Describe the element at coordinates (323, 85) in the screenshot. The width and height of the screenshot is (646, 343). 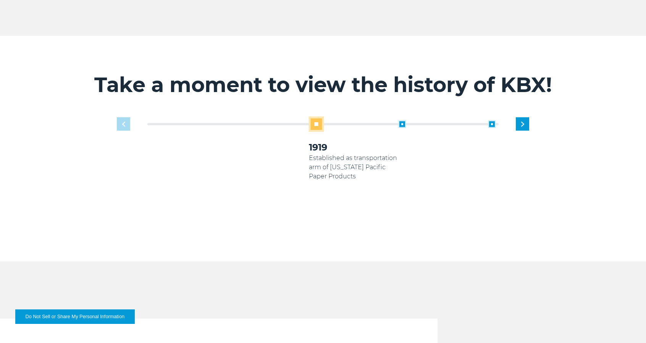
I see `h2: Take a moment to view the history of KBX!` at that location.